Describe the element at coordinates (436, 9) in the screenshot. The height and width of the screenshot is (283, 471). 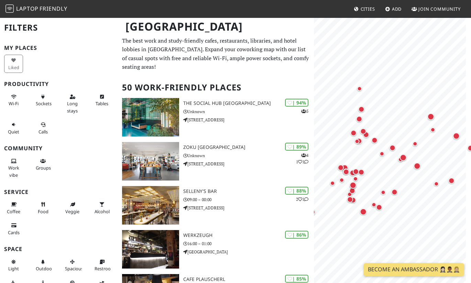
I see `a: Join Community` at that location.